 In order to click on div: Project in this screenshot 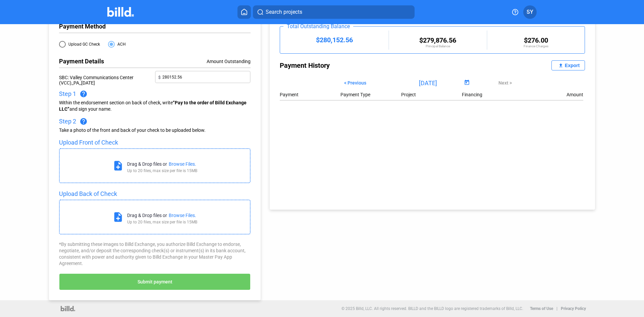, I will do `click(431, 95)`.